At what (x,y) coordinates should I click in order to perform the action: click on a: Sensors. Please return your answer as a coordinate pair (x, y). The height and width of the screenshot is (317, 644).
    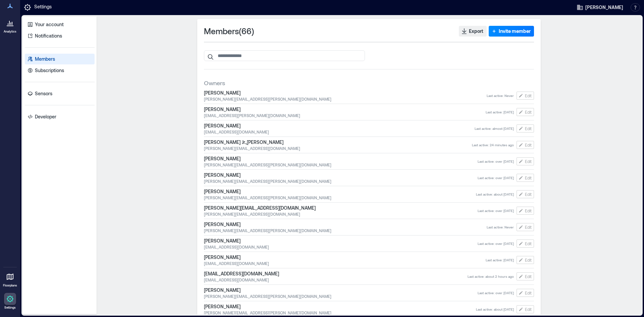
    Looking at the image, I should click on (60, 94).